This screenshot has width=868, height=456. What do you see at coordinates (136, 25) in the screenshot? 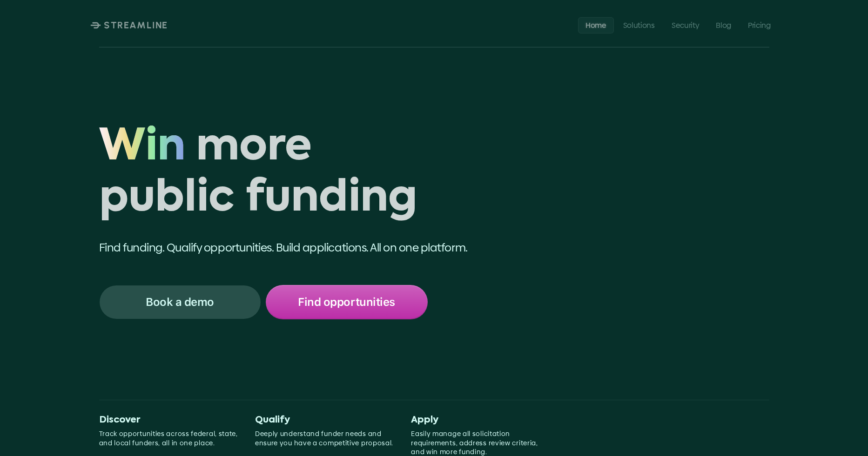
I see `p: STREAMLINE` at bounding box center [136, 25].